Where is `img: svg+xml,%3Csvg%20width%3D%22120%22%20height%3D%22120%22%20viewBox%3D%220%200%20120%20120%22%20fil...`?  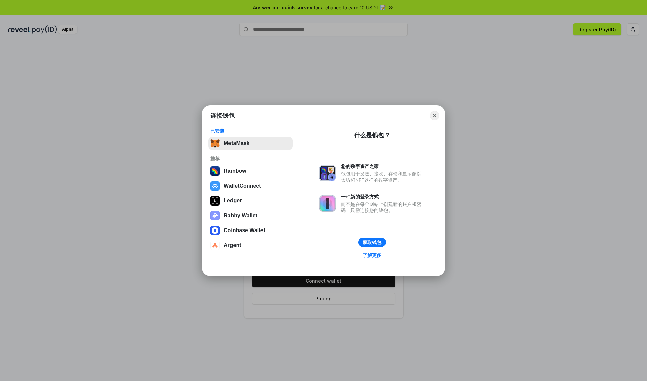
img: svg+xml,%3Csvg%20width%3D%22120%22%20height%3D%22120%22%20viewBox%3D%220%200%20120%20120%22%20fil... is located at coordinates (215, 171).